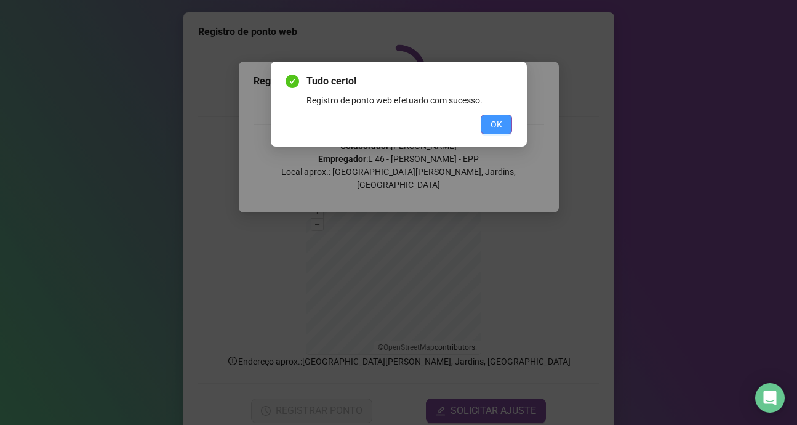 This screenshot has width=797, height=425. I want to click on div: Open Intercom Messenger, so click(770, 398).